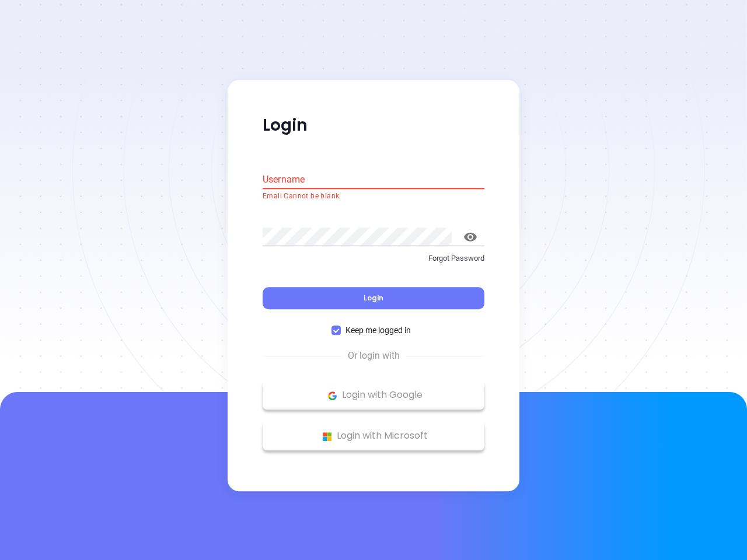  Describe the element at coordinates (374, 196) in the screenshot. I see `p: Email Cannot be blank` at that location.